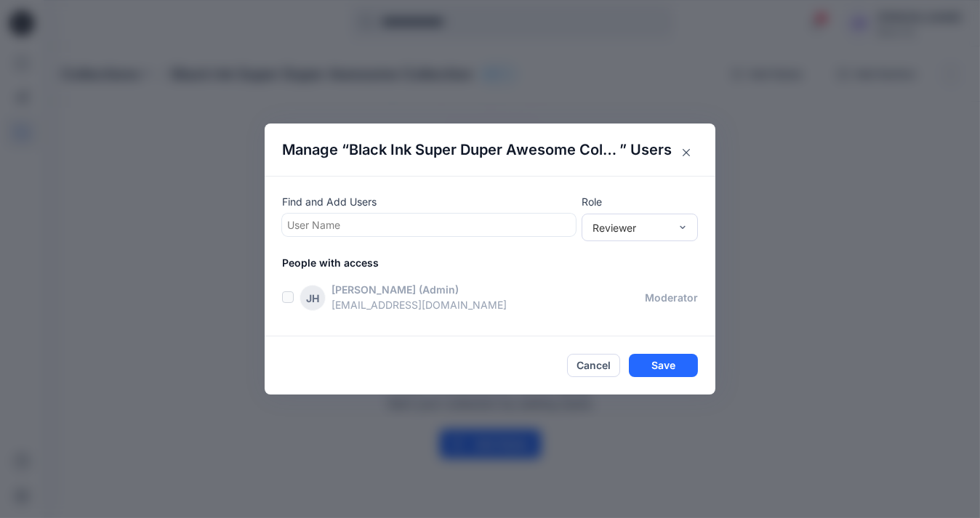 This screenshot has width=980, height=518. What do you see at coordinates (429, 201) in the screenshot?
I see `p: Find and Add Users` at bounding box center [429, 201].